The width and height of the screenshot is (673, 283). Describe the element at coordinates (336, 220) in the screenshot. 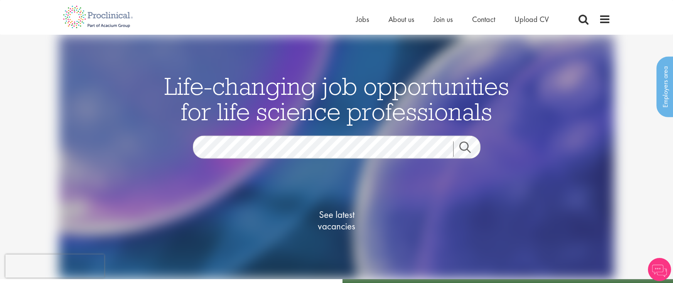

I see `a: See latestvacancies` at that location.